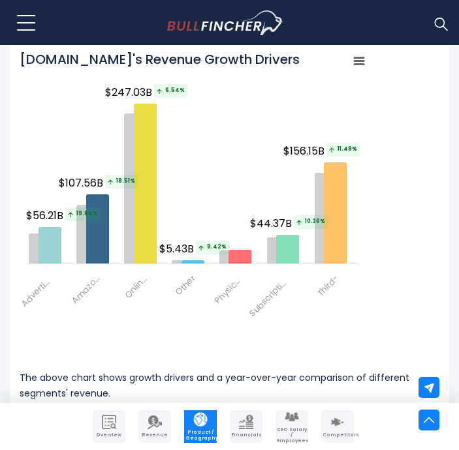 The height and width of the screenshot is (450, 459). Describe the element at coordinates (292, 435) in the screenshot. I see `span: CEO Salary / Employees` at that location.